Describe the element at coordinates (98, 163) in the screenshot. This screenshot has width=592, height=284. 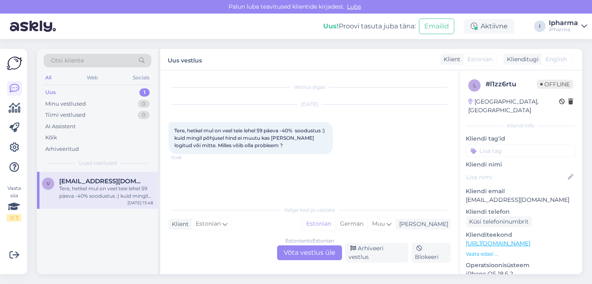
I see `span: Uued vestlused` at that location.